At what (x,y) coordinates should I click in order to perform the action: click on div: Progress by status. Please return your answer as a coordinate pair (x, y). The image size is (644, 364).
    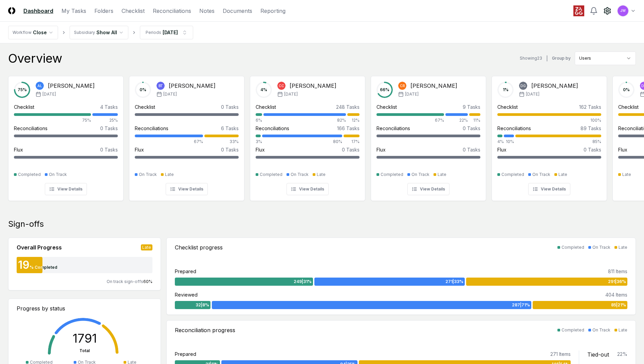
    Looking at the image, I should click on (85, 308).